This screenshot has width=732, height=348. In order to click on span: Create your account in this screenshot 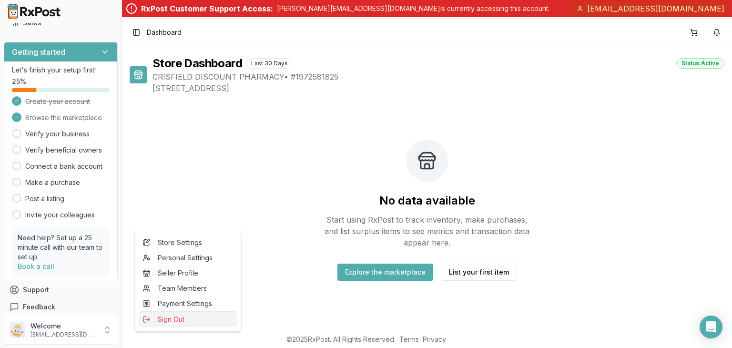, I will do `click(58, 102)`.